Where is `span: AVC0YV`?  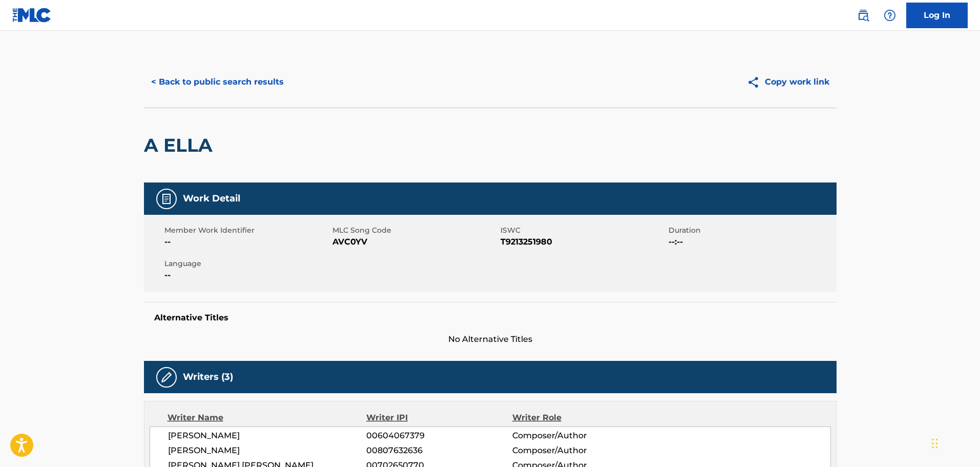 span: AVC0YV is located at coordinates (415, 242).